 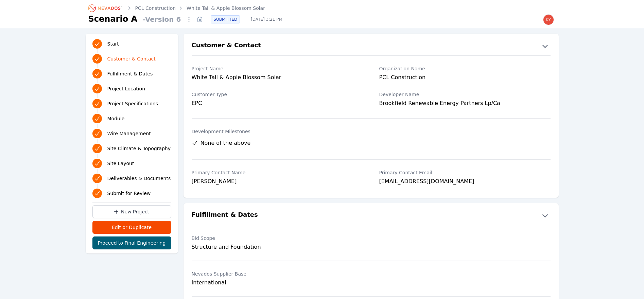 I want to click on nav: Breadcrumb, so click(x=177, y=8).